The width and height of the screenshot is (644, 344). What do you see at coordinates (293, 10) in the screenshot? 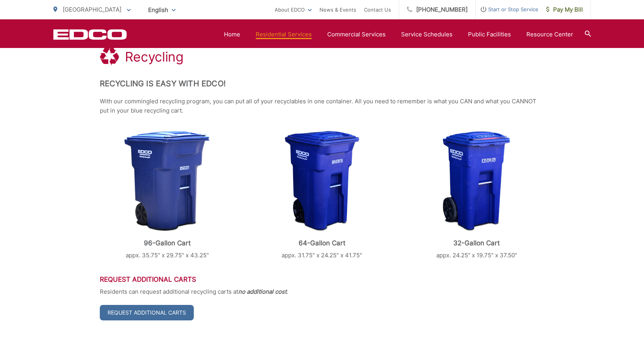
I see `a: About EDCO` at bounding box center [293, 10].